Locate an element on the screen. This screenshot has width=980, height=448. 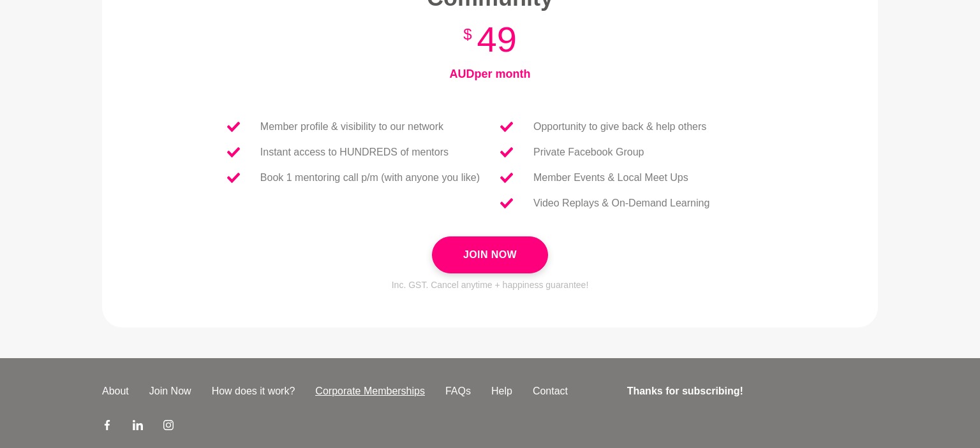
p: Instant access to HUNDREDS of mentors is located at coordinates (354, 153).